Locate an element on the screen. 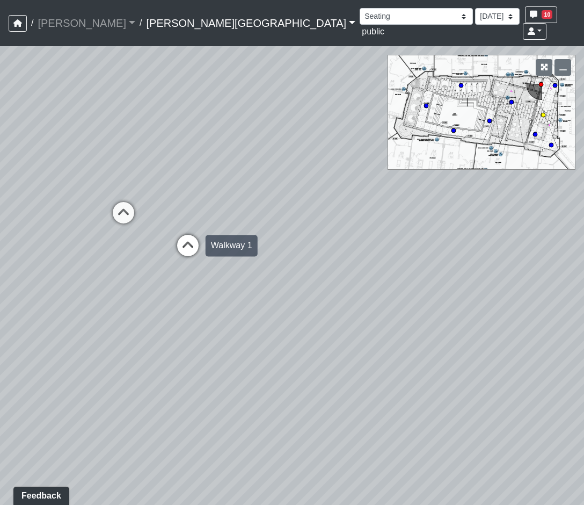  span: public is located at coordinates (373, 31).